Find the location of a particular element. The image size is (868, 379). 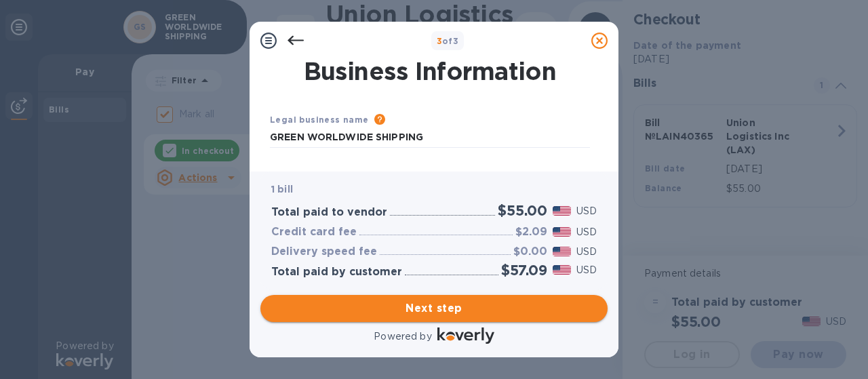

h2: $55.00 is located at coordinates (522, 210).